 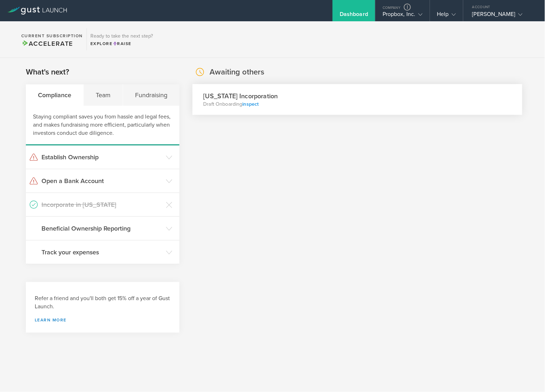 I want to click on div: Chat Widget, so click(x=527, y=375).